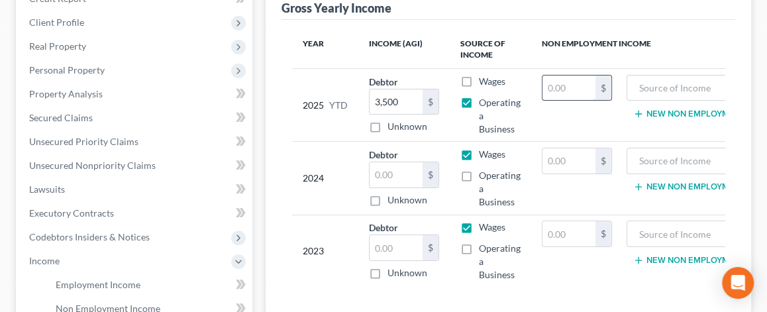 This screenshot has width=767, height=312. Describe the element at coordinates (135, 213) in the screenshot. I see `a: Executory Contracts` at that location.